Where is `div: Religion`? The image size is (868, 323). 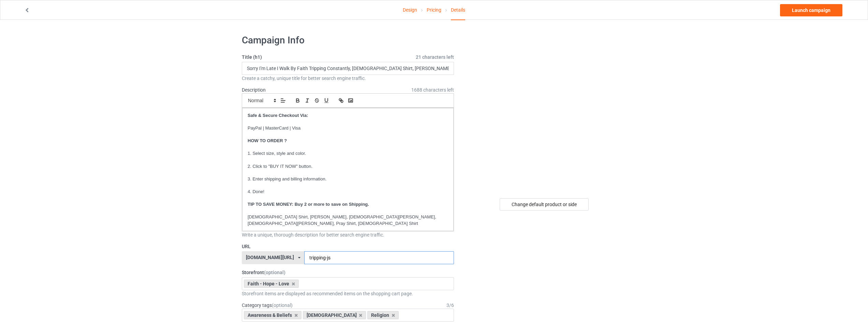 div: Religion is located at coordinates (383, 314).